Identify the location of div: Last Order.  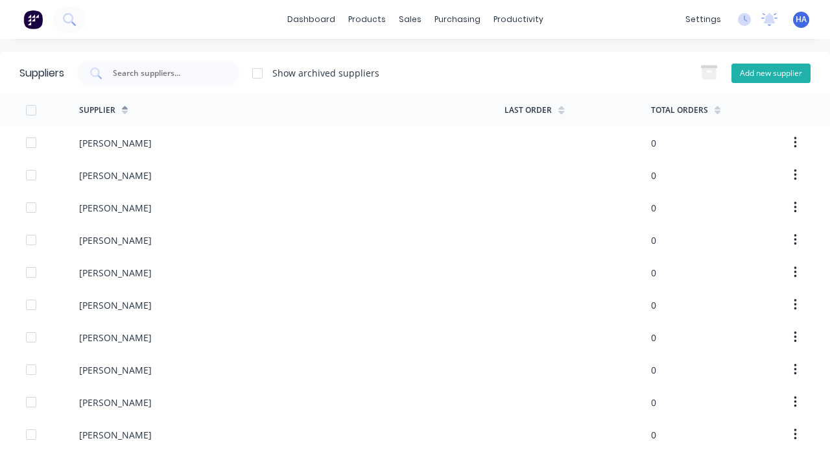
(528, 110).